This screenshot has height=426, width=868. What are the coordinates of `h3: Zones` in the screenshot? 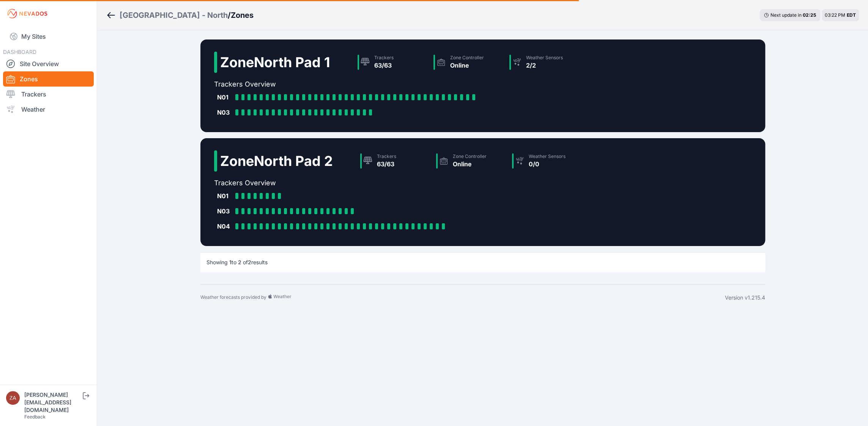 It's located at (242, 15).